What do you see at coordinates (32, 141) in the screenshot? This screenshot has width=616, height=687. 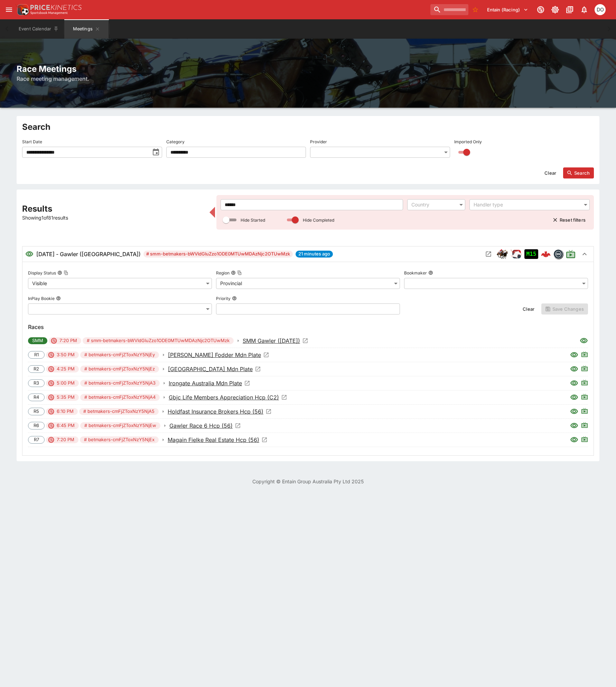 I see `p: Start Date` at bounding box center [32, 141].